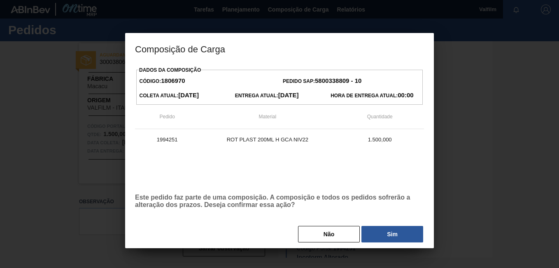 This screenshot has height=268, width=559. Describe the element at coordinates (267, 139) in the screenshot. I see `td: ROT PLAST 200ML H GCA NIV22` at that location.